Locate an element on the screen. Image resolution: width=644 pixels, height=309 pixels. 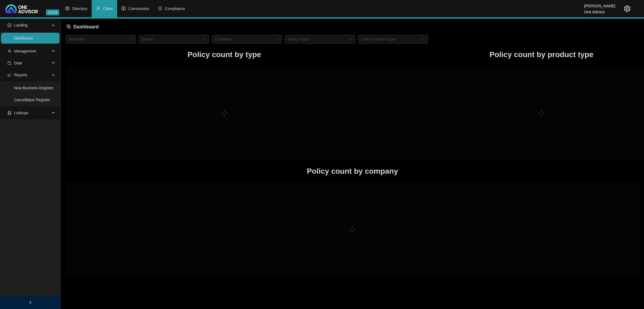
span: block is located at coordinates (69, 26).